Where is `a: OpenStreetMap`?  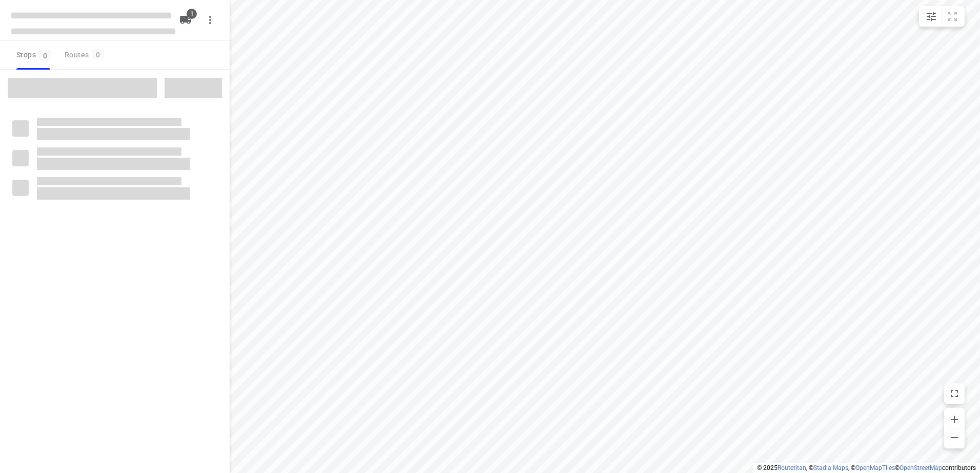 a: OpenStreetMap is located at coordinates (921, 468).